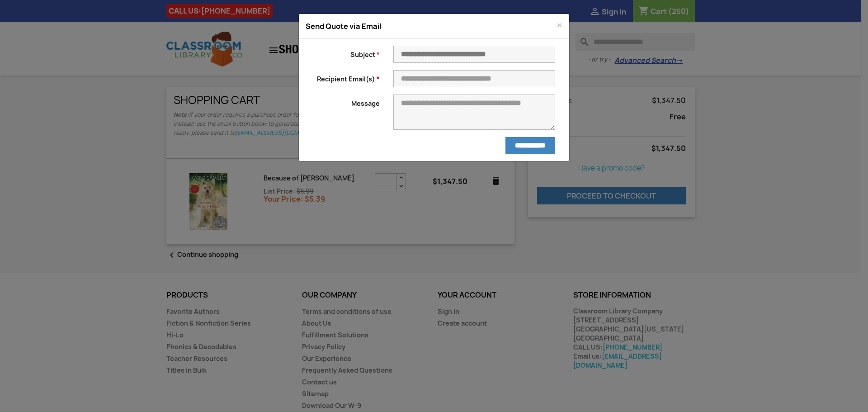  Describe the element at coordinates (343, 101) in the screenshot. I see `label: Message` at that location.